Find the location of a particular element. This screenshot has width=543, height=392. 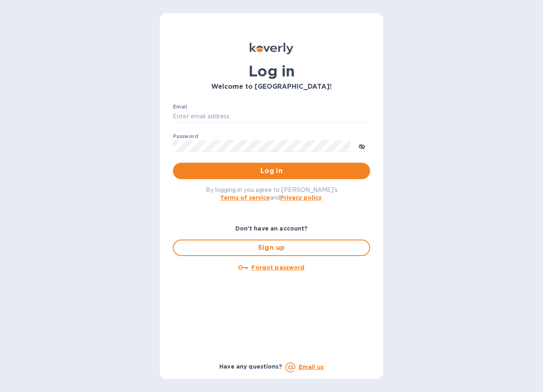

b: Email us is located at coordinates (311, 367).